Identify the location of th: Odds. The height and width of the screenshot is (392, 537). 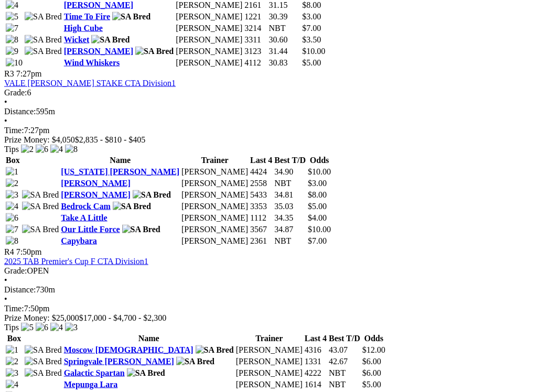
(374, 339).